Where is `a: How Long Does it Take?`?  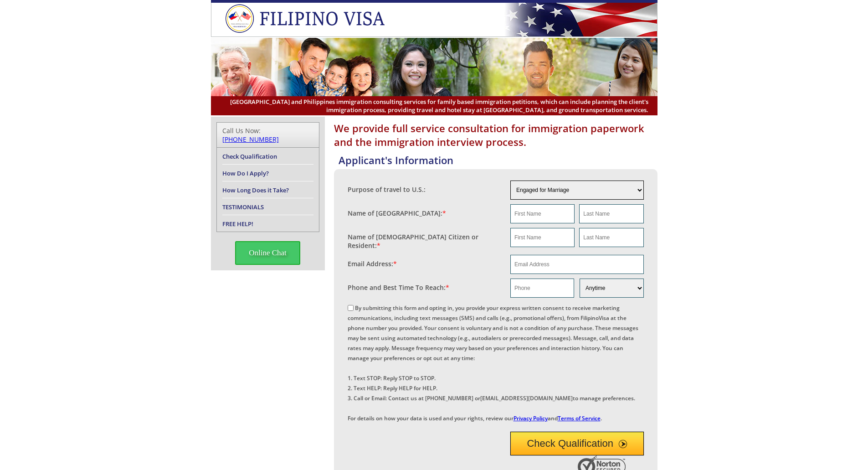 a: How Long Does it Take? is located at coordinates (256, 190).